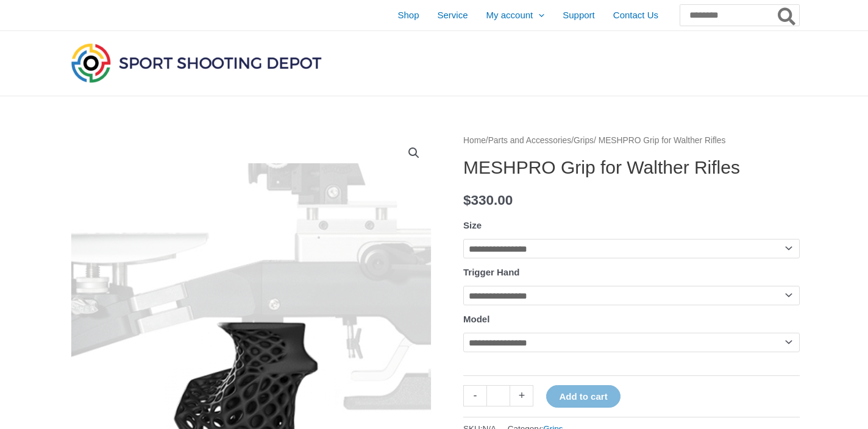 The width and height of the screenshot is (868, 429). Describe the element at coordinates (474, 140) in the screenshot. I see `a: Home` at that location.